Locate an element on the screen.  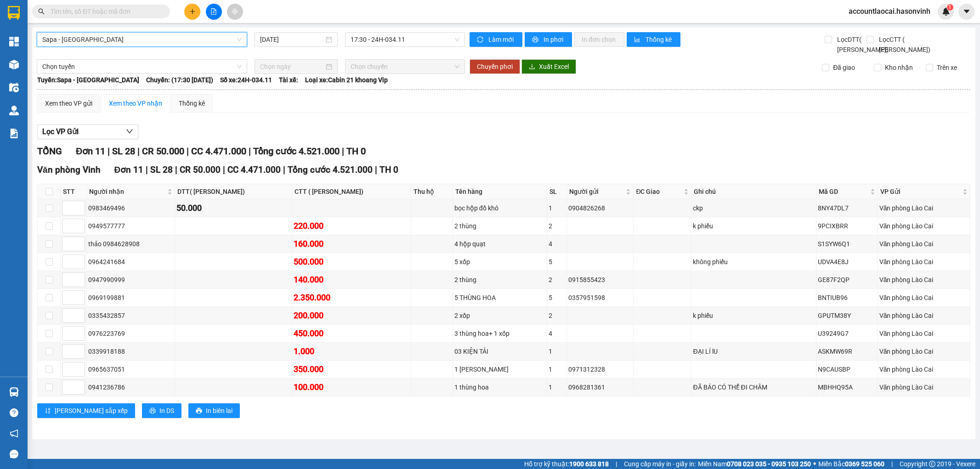
div: GE87F2QP is located at coordinates (847, 279).